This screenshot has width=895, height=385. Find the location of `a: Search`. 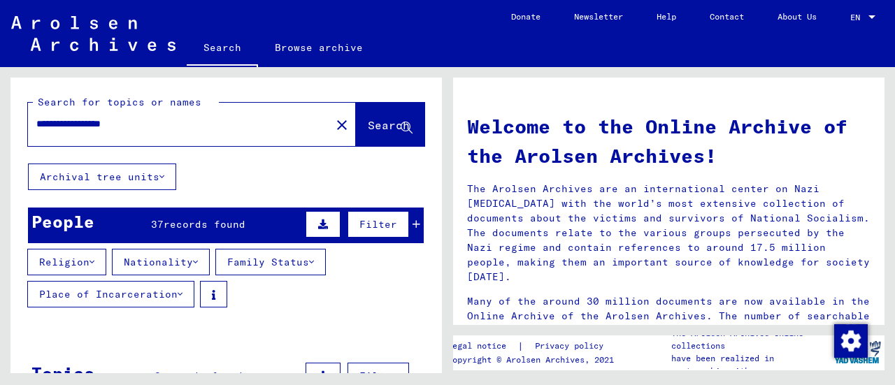

a: Search is located at coordinates (222, 49).